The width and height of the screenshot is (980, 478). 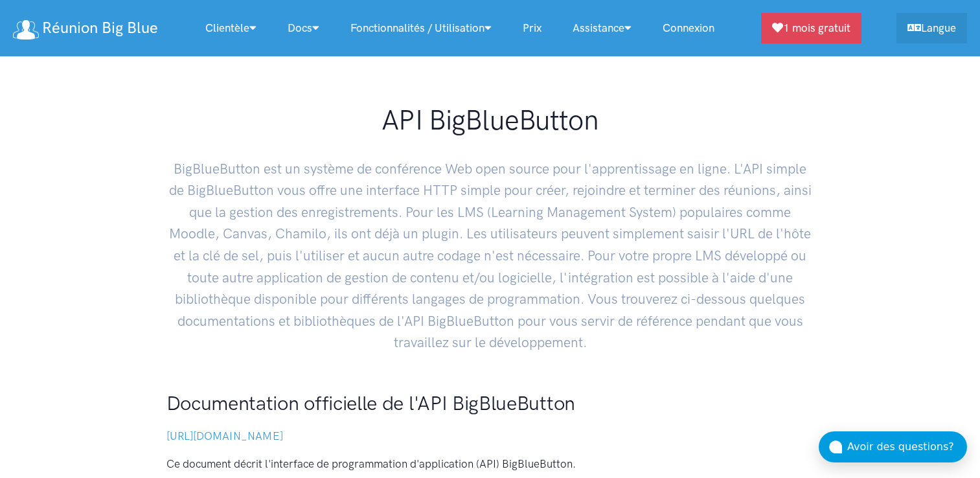 What do you see at coordinates (230, 28) in the screenshot?
I see `a: Clientèle` at bounding box center [230, 28].